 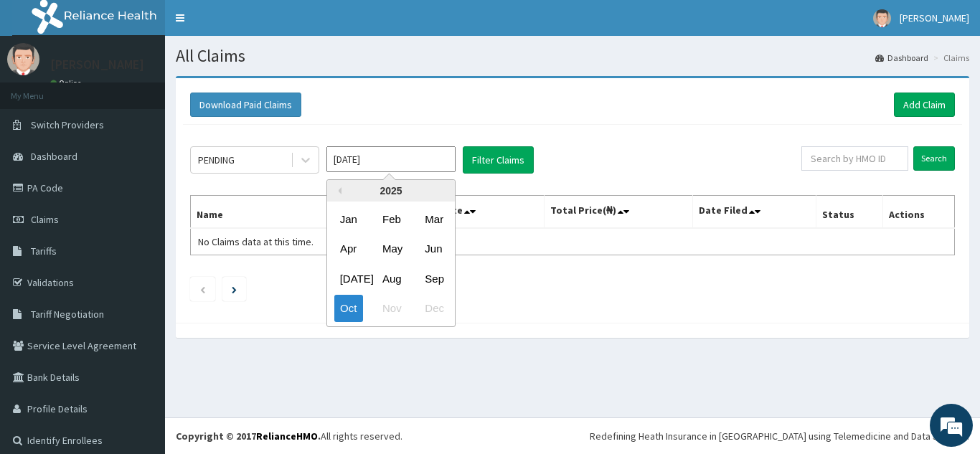 I want to click on th: Total Price(₦), so click(x=618, y=213).